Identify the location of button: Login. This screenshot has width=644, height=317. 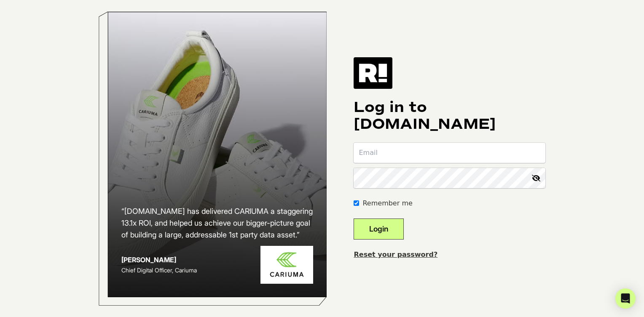
(378, 229).